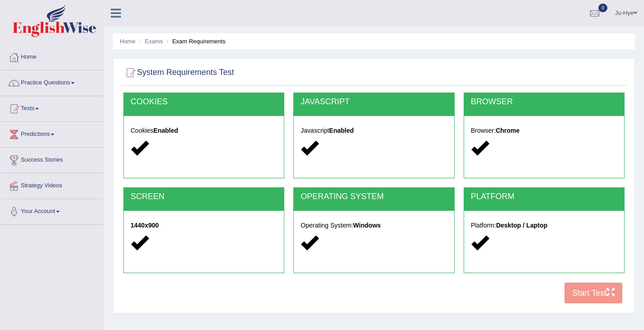  I want to click on h2: BROWSER, so click(544, 102).